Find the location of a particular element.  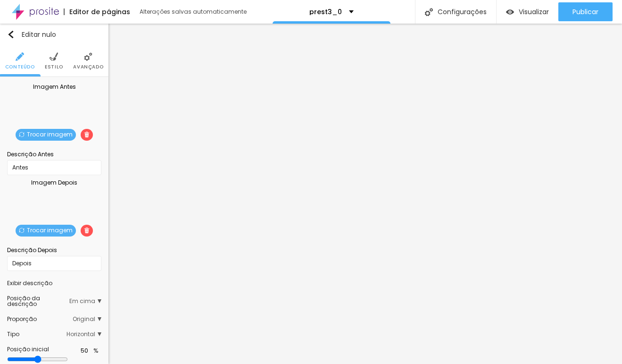

font: Proporção is located at coordinates (21, 318).